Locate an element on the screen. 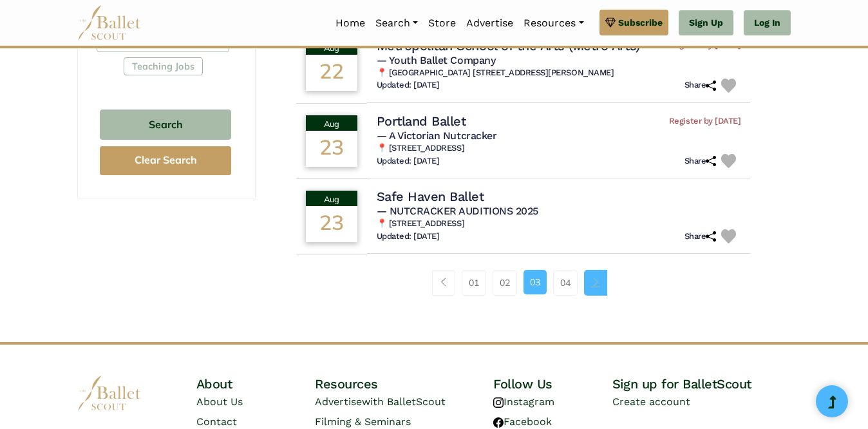 The image size is (868, 429). h4: Sign up for BalletScout is located at coordinates (701, 384).